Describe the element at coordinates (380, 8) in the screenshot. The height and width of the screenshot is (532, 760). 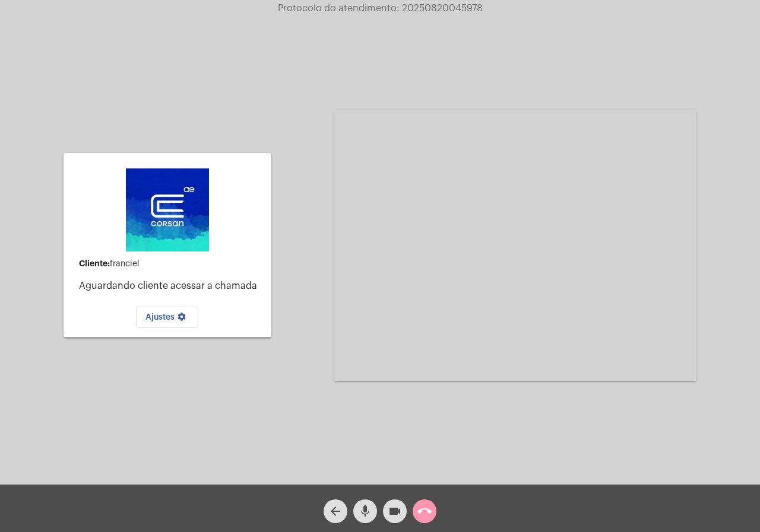
I see `span: Protocolo do atendimento: 20250820045978` at that location.